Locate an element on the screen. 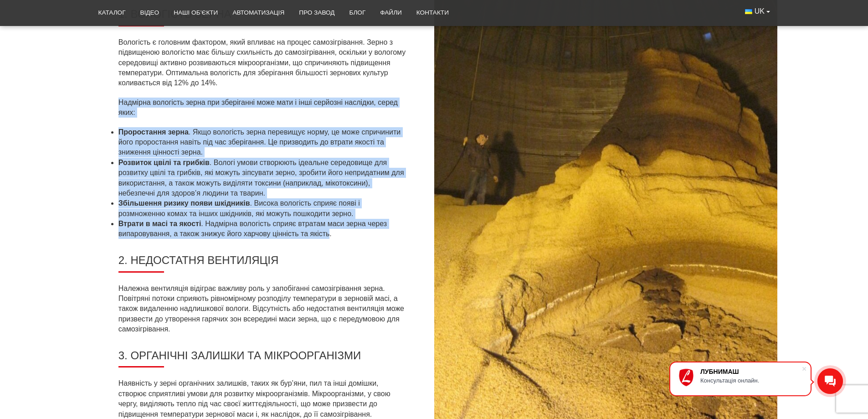  a: Каталог is located at coordinates (112, 13).